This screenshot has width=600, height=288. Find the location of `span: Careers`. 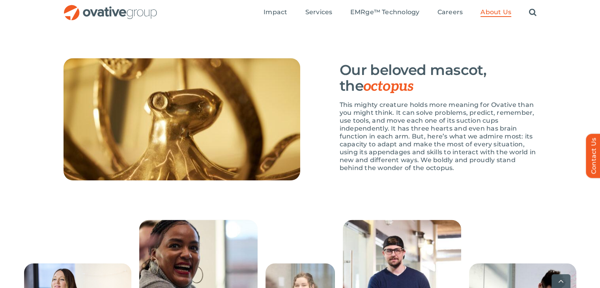

span: Careers is located at coordinates (450, 12).